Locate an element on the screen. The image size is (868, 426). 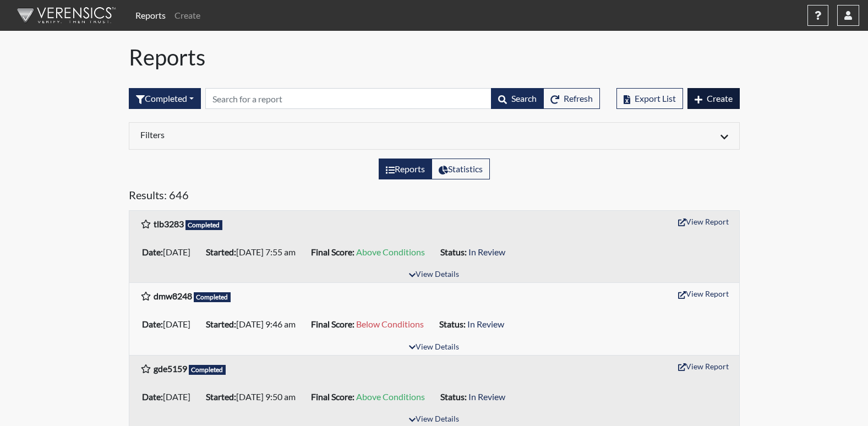
b: dmw8248 is located at coordinates (173, 296).